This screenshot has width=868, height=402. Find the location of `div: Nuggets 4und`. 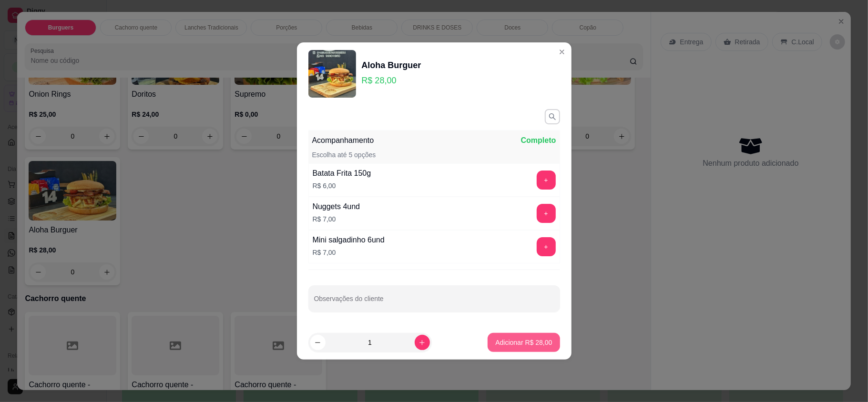

div: Nuggets 4und is located at coordinates (337, 207).